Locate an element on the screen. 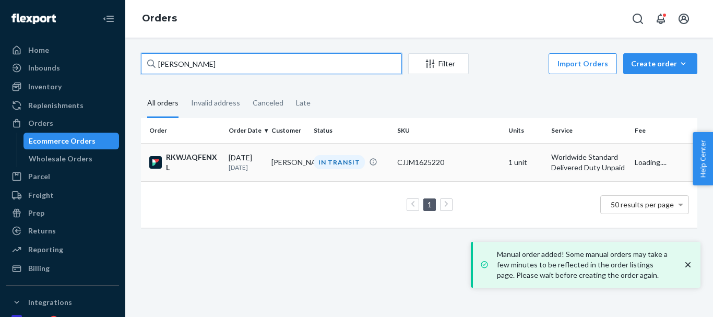 This screenshot has width=713, height=317. div: Canceled is located at coordinates (268, 103).